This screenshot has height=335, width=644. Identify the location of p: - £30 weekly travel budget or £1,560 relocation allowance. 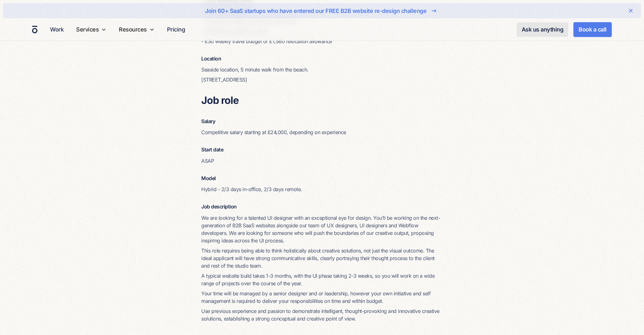
(322, 41).